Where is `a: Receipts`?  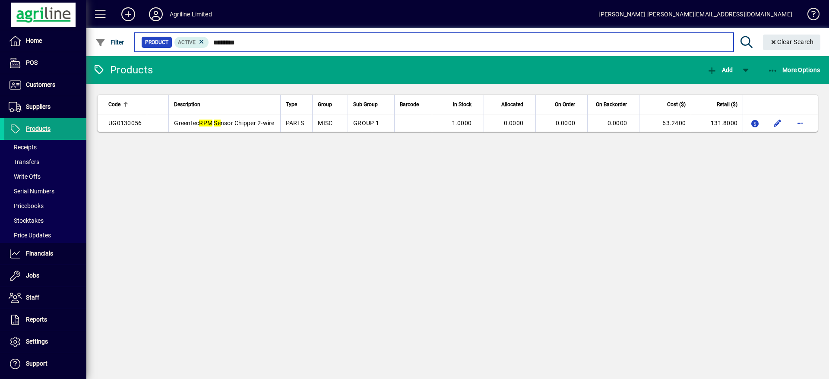 a: Receipts is located at coordinates (45, 147).